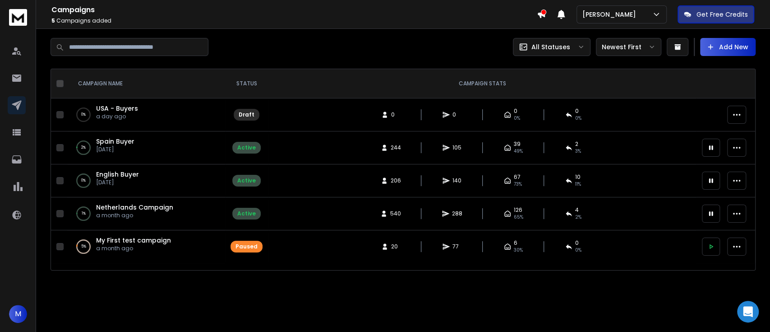 The height and width of the screenshot is (332, 770). What do you see at coordinates (18, 314) in the screenshot?
I see `button: M` at bounding box center [18, 314].